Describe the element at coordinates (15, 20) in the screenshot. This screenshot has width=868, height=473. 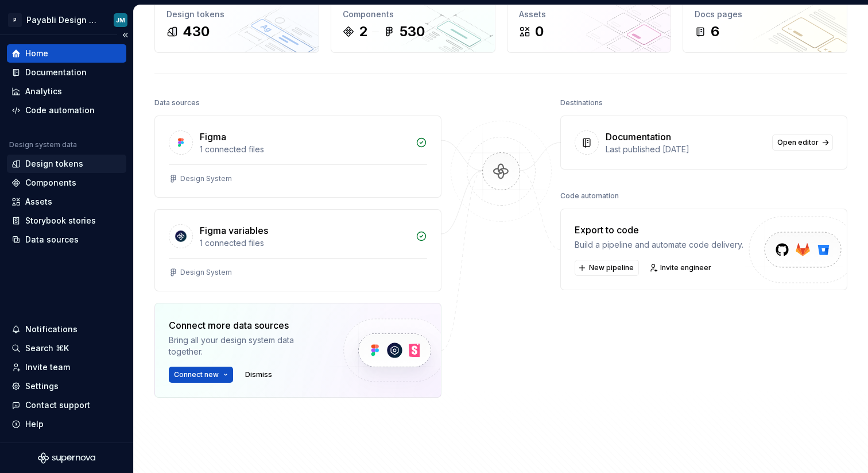
I see `div: P` at that location.